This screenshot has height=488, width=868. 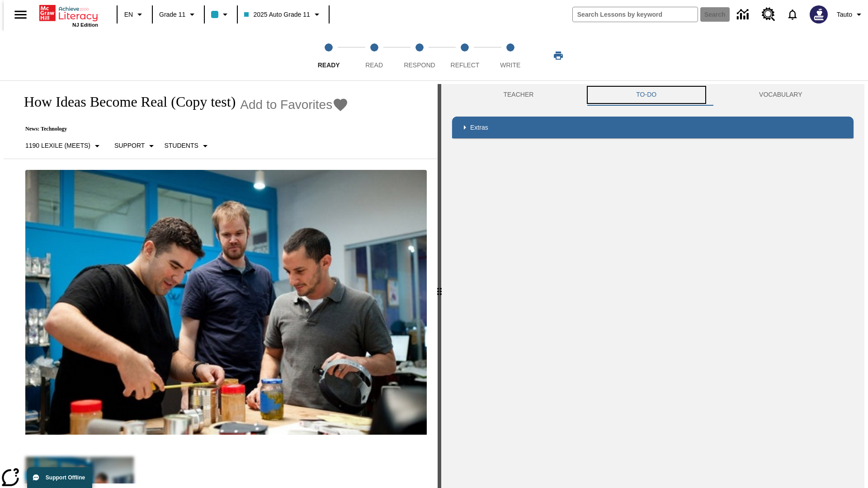 I want to click on span: Write, so click(x=510, y=65).